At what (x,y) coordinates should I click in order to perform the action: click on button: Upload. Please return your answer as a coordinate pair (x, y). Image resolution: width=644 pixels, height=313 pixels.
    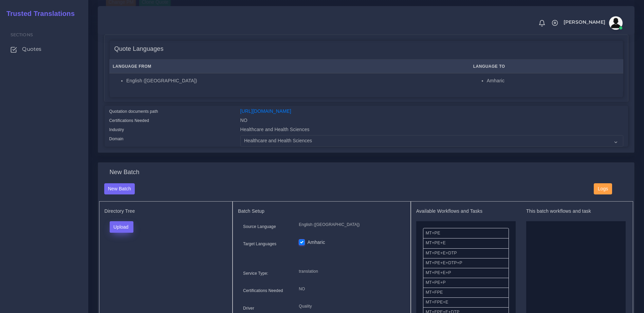
    Looking at the image, I should click on (122, 227).